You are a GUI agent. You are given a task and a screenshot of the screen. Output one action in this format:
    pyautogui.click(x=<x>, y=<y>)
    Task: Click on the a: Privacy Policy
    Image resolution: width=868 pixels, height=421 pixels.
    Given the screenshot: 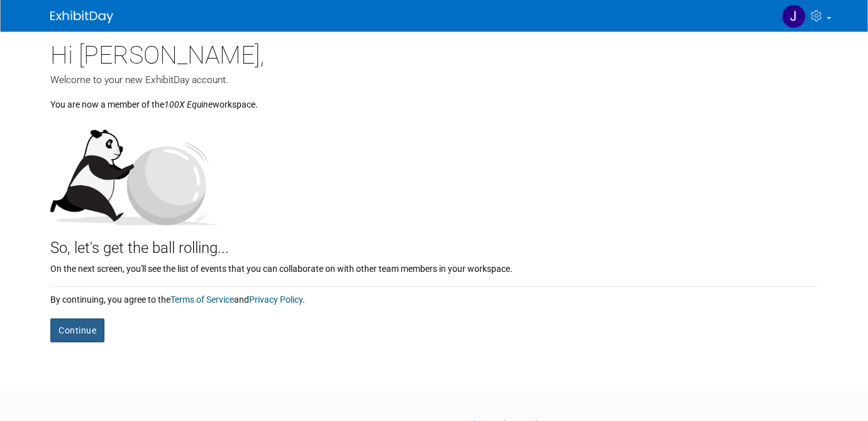 What is the action you would take?
    pyautogui.click(x=276, y=300)
    